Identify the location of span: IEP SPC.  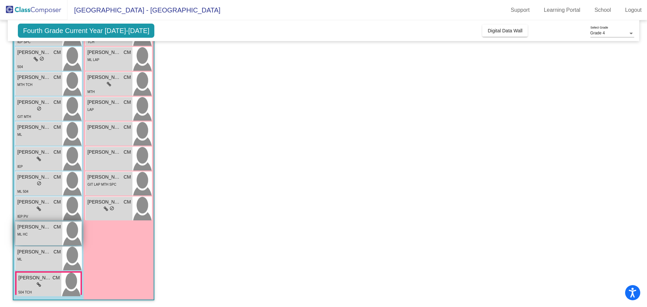
(24, 42).